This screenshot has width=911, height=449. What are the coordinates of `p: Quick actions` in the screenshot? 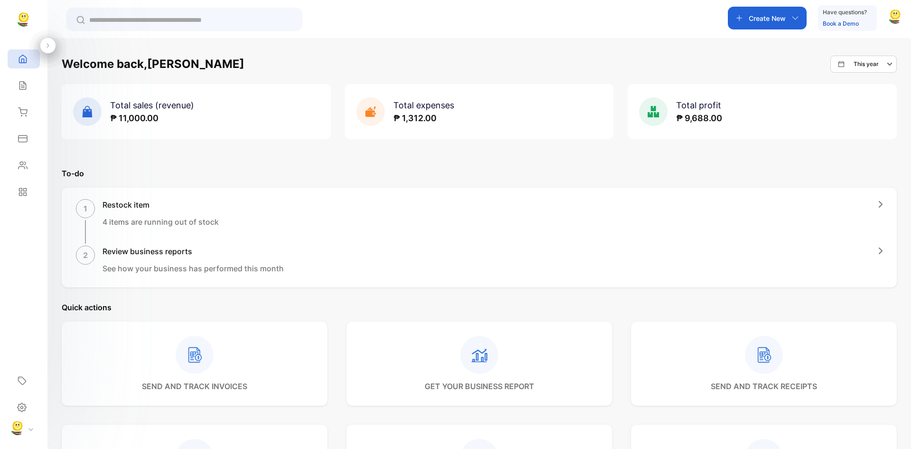 It's located at (479, 307).